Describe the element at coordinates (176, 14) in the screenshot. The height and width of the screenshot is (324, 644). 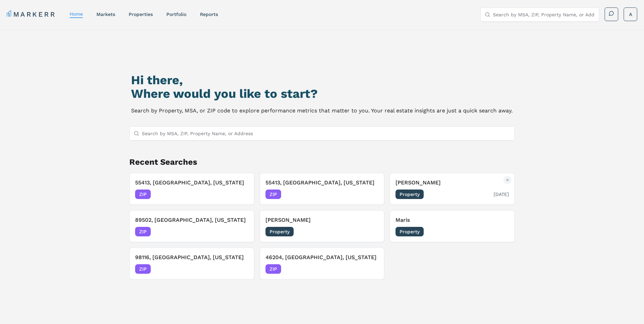
I see `a: Portfolio` at that location.